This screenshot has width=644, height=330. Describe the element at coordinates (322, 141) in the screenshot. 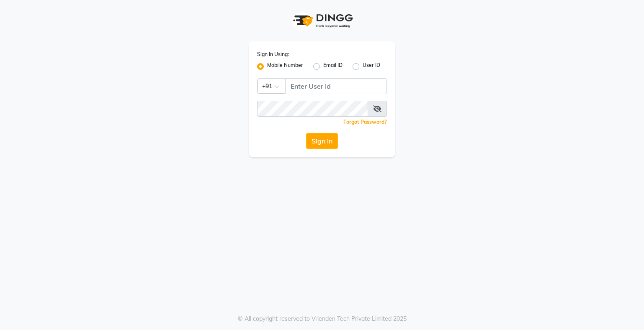

I see `button: Sign In` at that location.